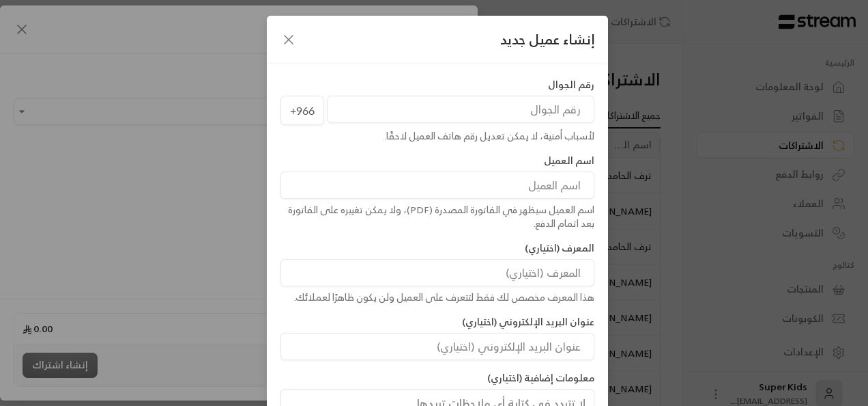 This screenshot has height=406, width=868. I want to click on span: +966, so click(302, 111).